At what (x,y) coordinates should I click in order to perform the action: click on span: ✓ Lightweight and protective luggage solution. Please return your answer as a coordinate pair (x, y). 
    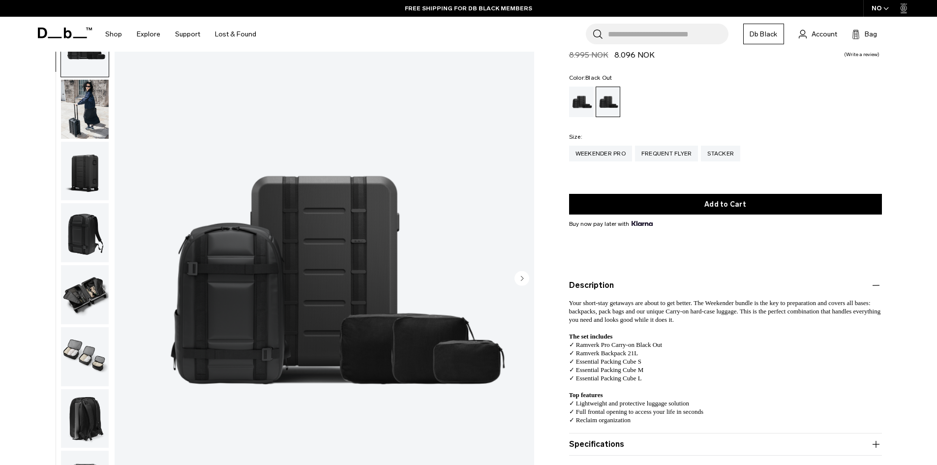
    Looking at the image, I should click on (629, 403).